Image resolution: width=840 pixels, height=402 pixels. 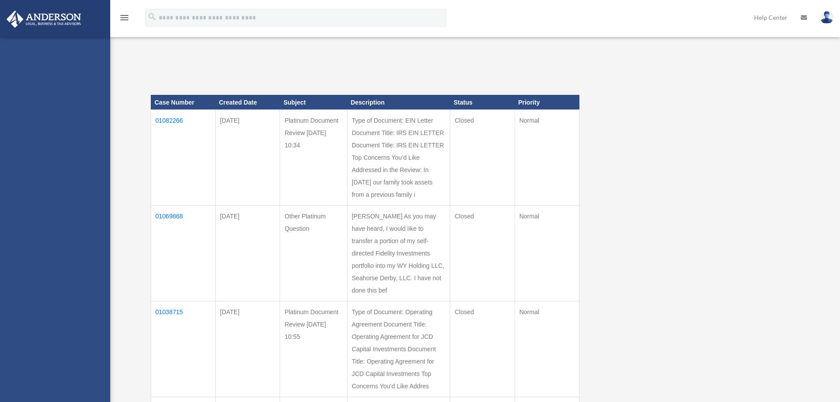 I want to click on i: search, so click(x=152, y=17).